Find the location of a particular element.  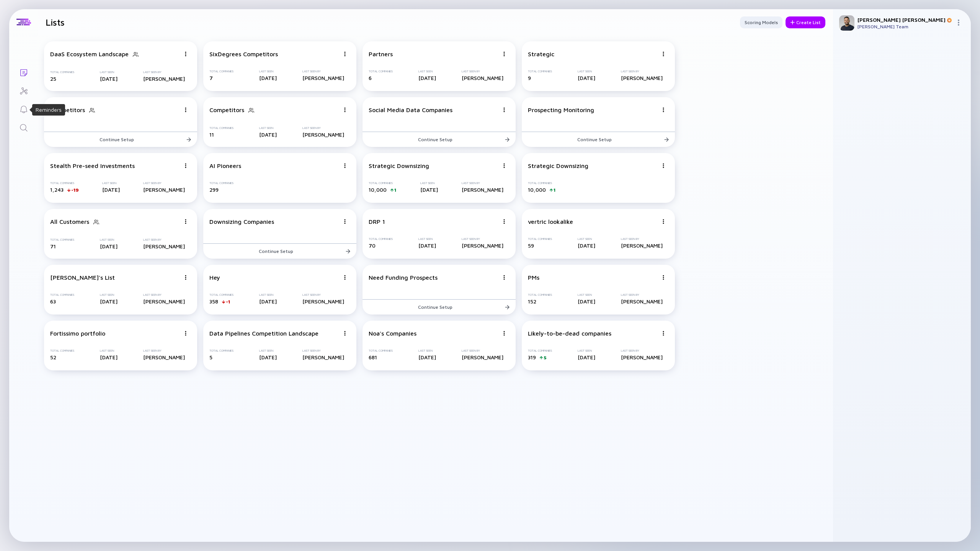

div: Create List is located at coordinates (805, 23).